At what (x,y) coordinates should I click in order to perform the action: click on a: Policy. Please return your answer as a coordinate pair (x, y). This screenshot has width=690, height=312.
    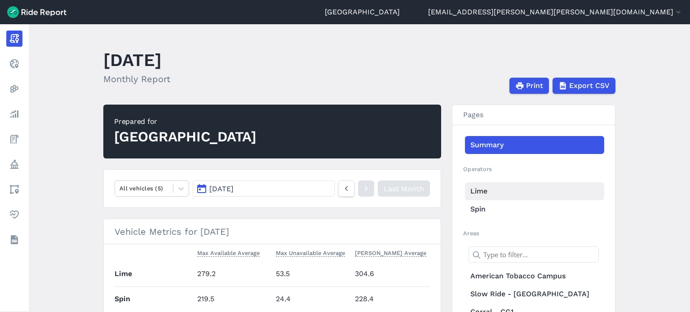
    Looking at the image, I should click on (14, 164).